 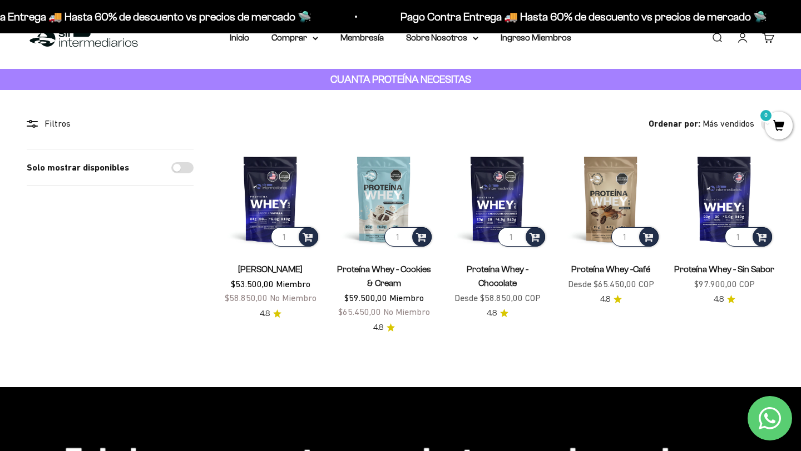 I want to click on a: Proteína Whey - Cookies & Cream, so click(x=384, y=276).